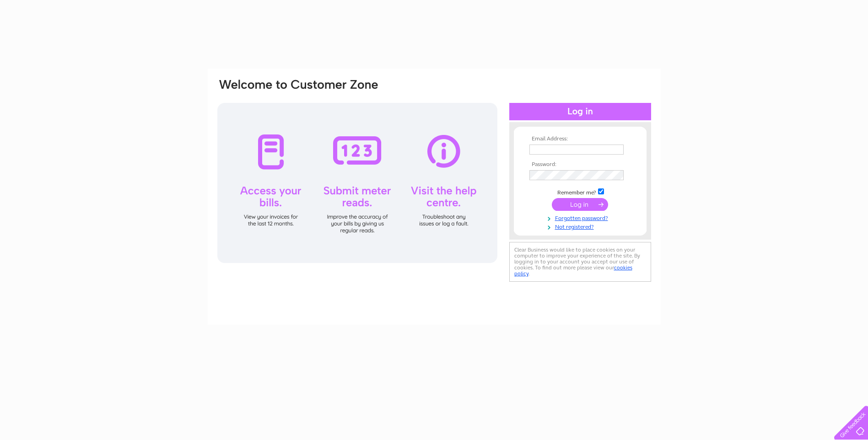  I want to click on div: Clear Business would like to place cookies on your computer to improve your experience of the sit..., so click(580, 262).